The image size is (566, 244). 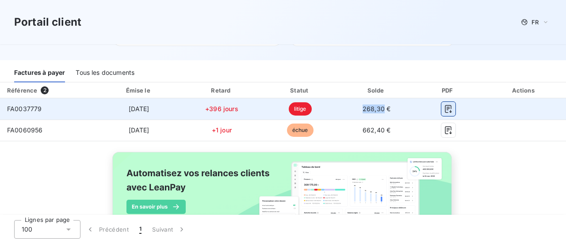 I want to click on div: Référence, so click(x=22, y=90).